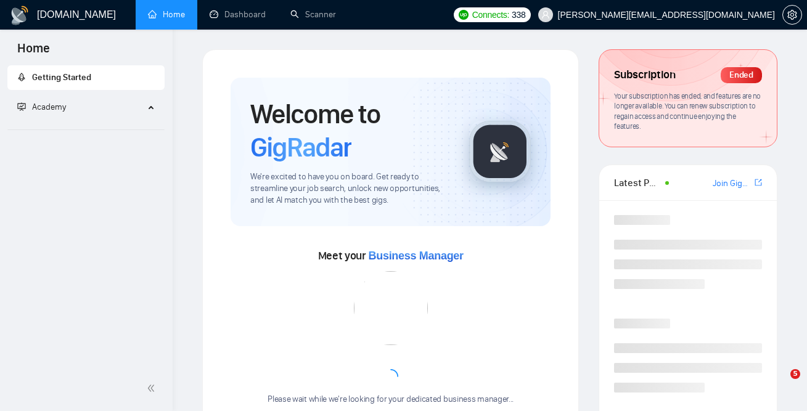 The height and width of the screenshot is (411, 807). Describe the element at coordinates (464, 15) in the screenshot. I see `img: upwork-logo.png` at that location.